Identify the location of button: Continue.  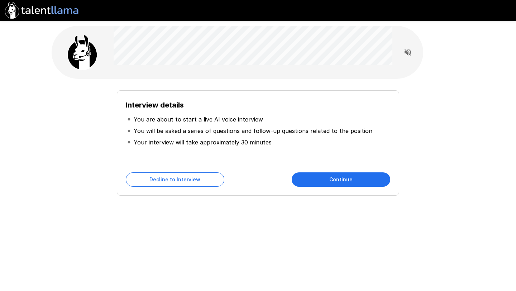
(341, 179).